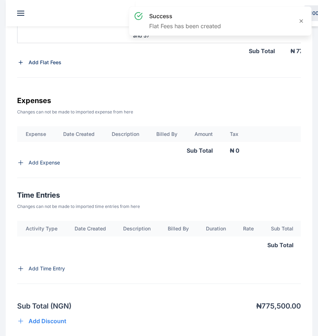  I want to click on th: Amount, so click(203, 134).